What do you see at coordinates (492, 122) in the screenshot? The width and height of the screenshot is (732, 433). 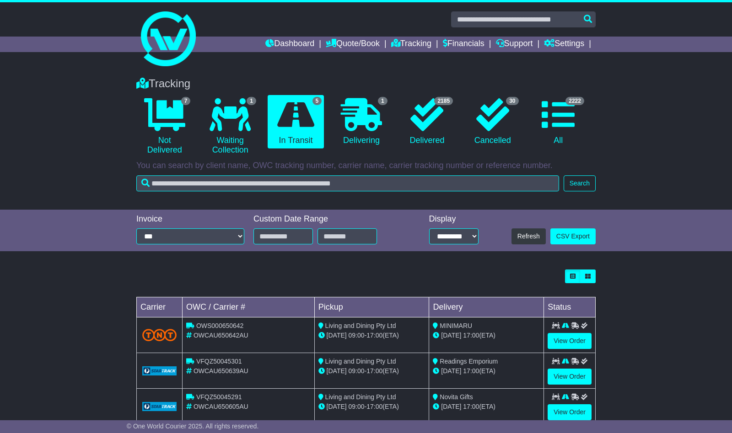 I see `a: 30 Cancelled` at bounding box center [492, 122].